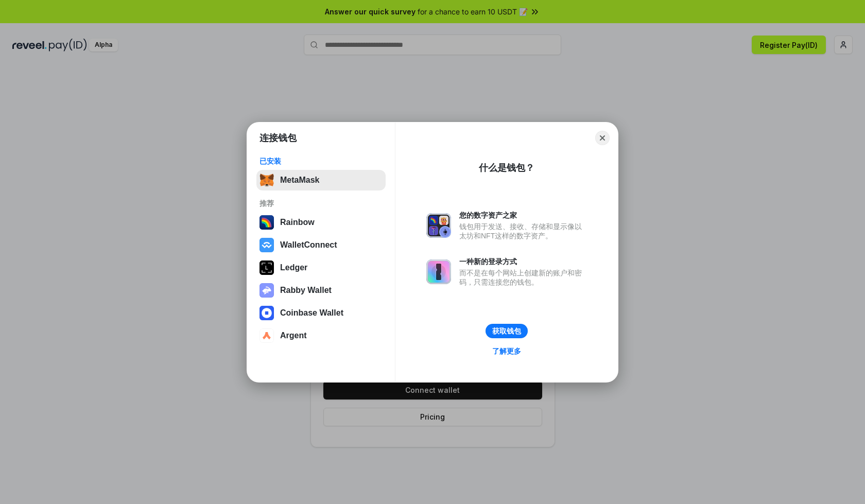  Describe the element at coordinates (507, 331) in the screenshot. I see `div: 获取钱包` at that location.